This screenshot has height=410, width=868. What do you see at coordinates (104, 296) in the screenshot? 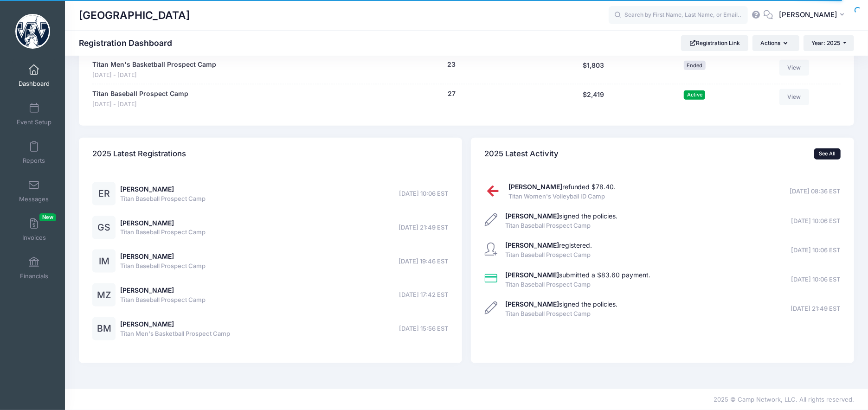
I see `div: MZ` at bounding box center [104, 296].